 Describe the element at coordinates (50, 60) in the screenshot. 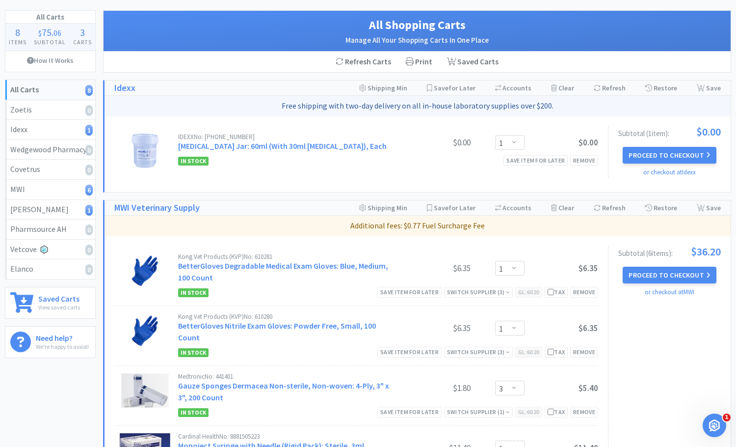

I see `a: How It Works` at that location.